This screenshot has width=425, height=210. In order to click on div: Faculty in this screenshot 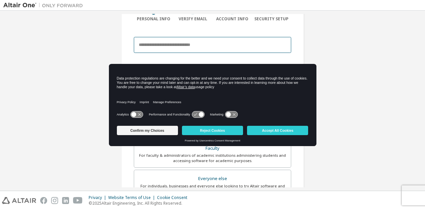, I will do `click(213, 148)`.